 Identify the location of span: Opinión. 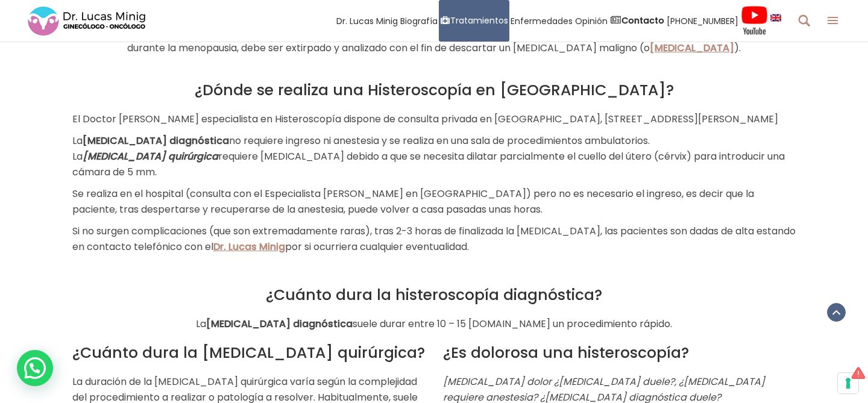
(591, 20).